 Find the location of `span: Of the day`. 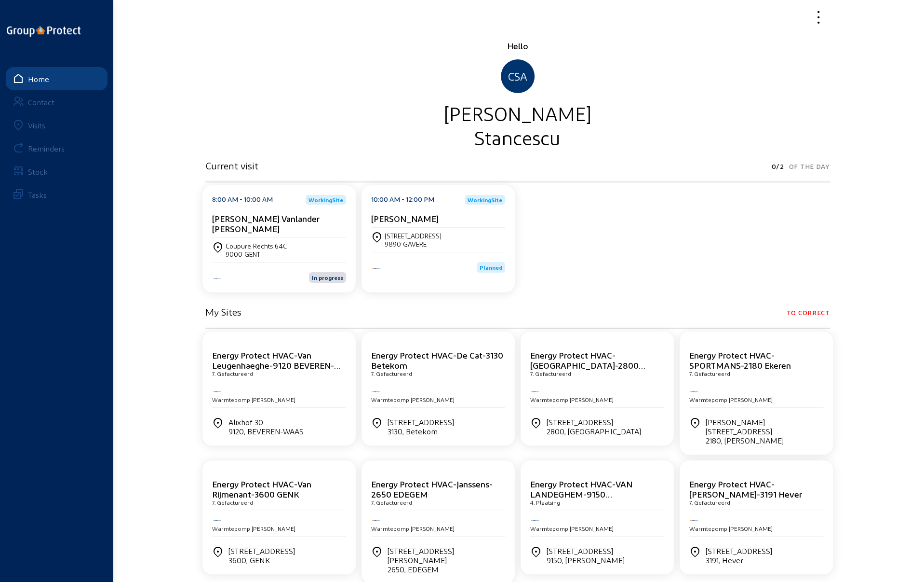

span: Of the day is located at coordinates (810, 167).